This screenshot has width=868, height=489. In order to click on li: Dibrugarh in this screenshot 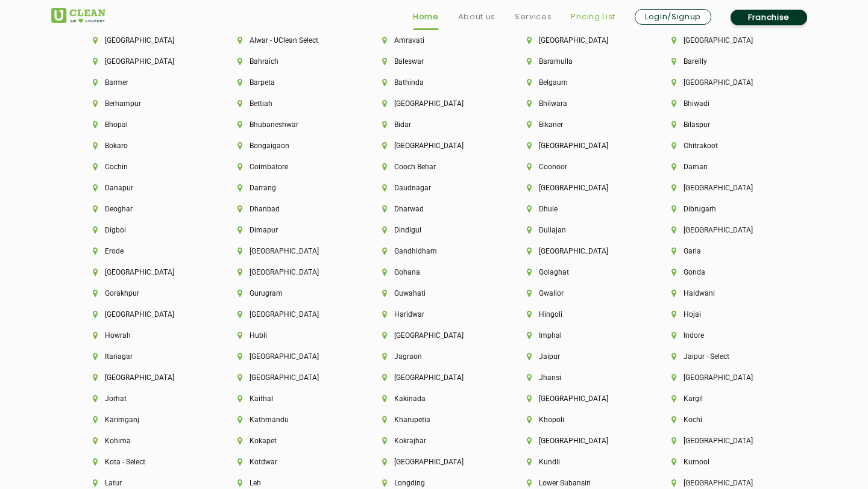, I will do `click(723, 209)`.